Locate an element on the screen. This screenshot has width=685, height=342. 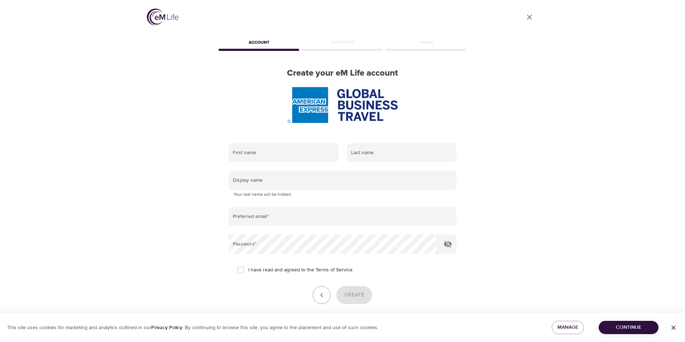
a: close is located at coordinates (529, 17).